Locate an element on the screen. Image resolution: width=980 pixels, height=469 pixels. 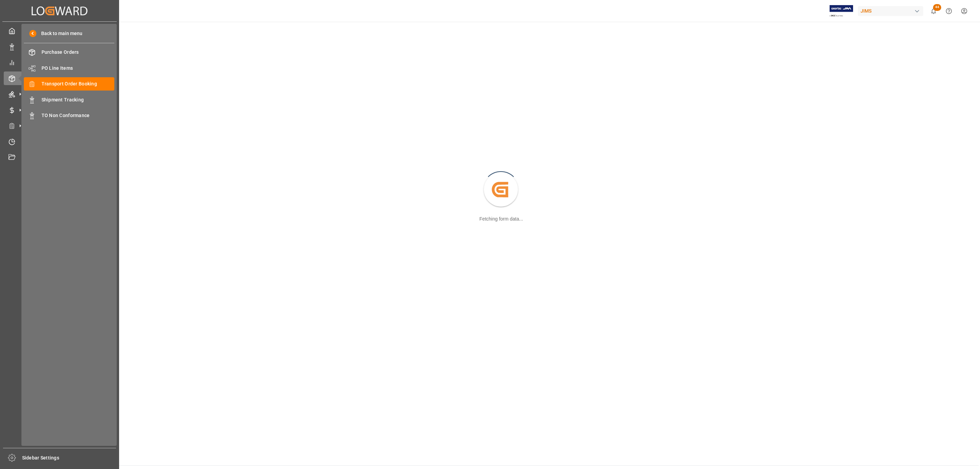
span: PO Line Items is located at coordinates (78, 68).